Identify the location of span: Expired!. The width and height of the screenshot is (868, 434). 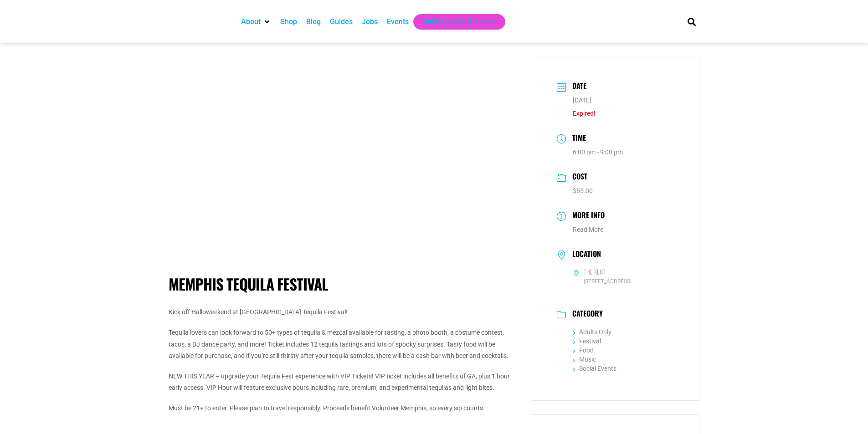
(584, 114).